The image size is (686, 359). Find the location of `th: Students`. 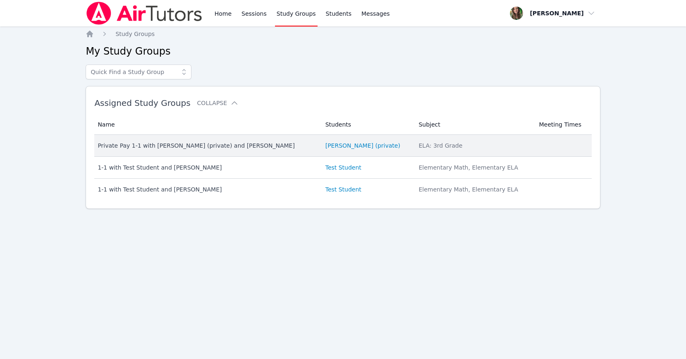

th: Students is located at coordinates (367, 124).